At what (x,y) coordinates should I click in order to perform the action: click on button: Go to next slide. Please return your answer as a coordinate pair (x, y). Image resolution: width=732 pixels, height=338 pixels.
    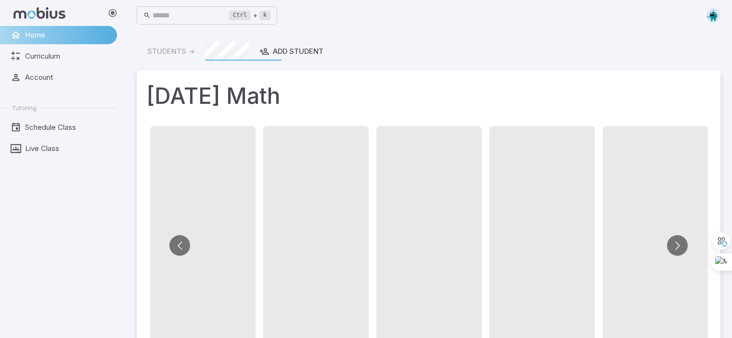
    Looking at the image, I should click on (677, 246).